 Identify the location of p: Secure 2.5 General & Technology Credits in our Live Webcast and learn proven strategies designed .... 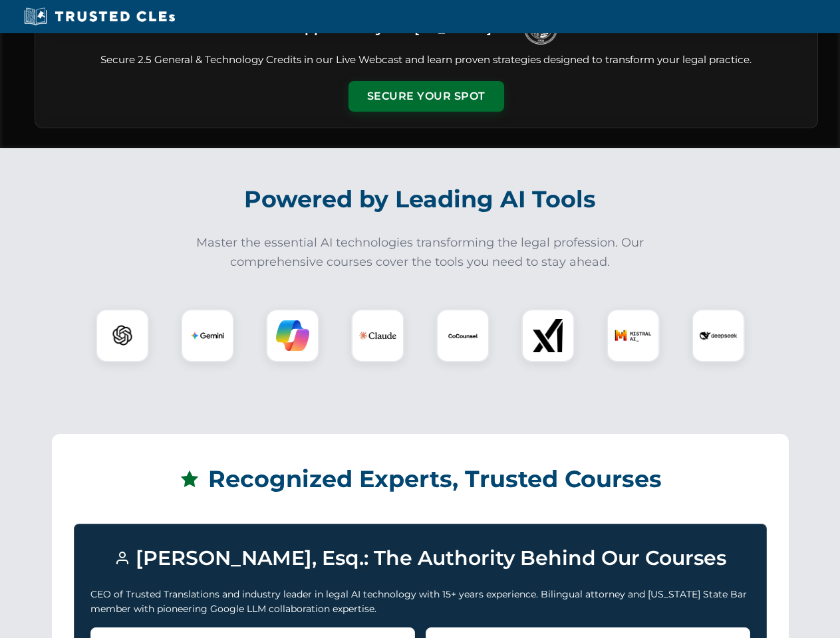
(426, 60).